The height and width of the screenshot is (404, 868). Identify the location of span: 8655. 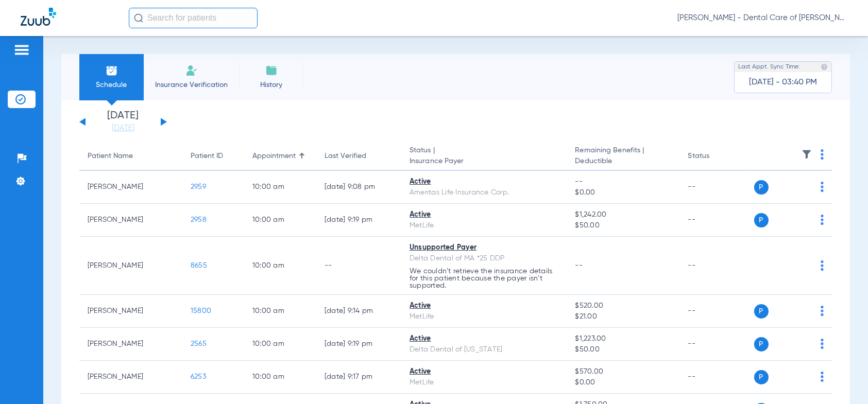
(199, 266).